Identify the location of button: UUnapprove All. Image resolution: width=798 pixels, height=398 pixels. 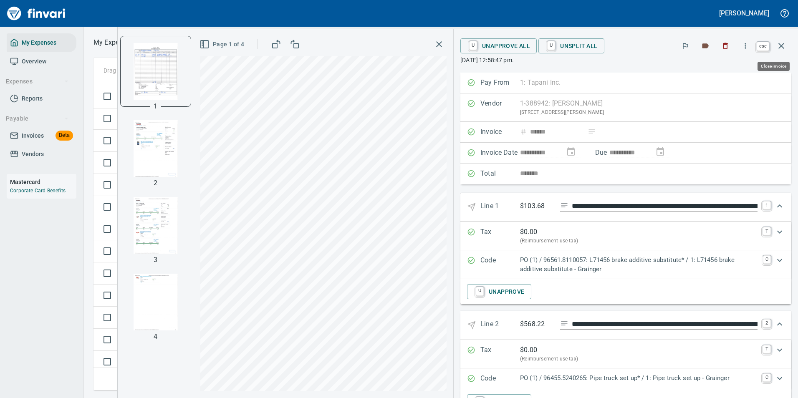
(499, 46).